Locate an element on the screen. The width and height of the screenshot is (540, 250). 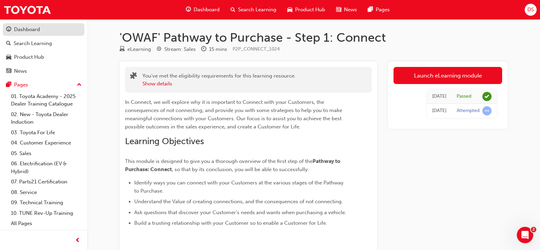
div: Passed is located at coordinates (464, 96).